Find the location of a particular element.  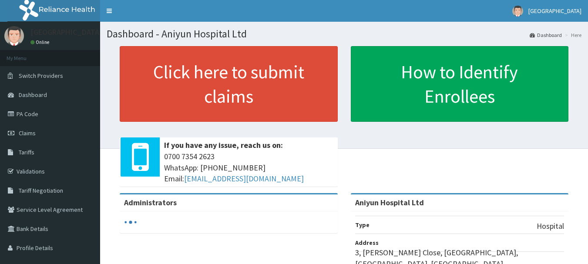

a: Dashboard is located at coordinates (545, 35).